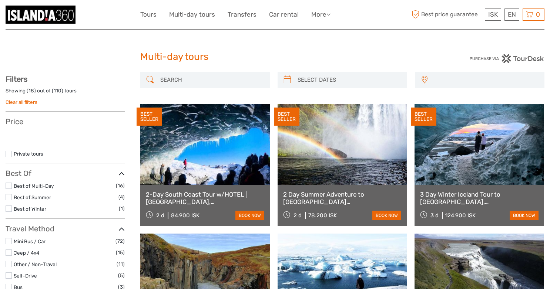 The height and width of the screenshot is (289, 550). What do you see at coordinates (122, 209) in the screenshot?
I see `span: (1)` at bounding box center [122, 209].